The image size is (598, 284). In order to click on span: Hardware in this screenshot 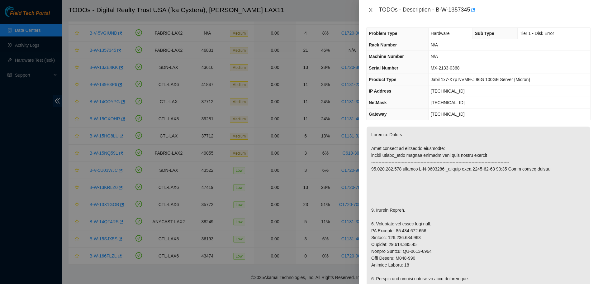, I will do `click(440, 33)`.